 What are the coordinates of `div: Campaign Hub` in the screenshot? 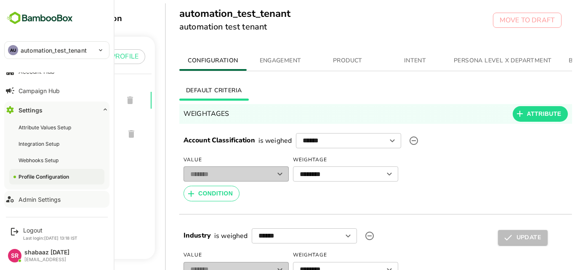 It's located at (39, 91).